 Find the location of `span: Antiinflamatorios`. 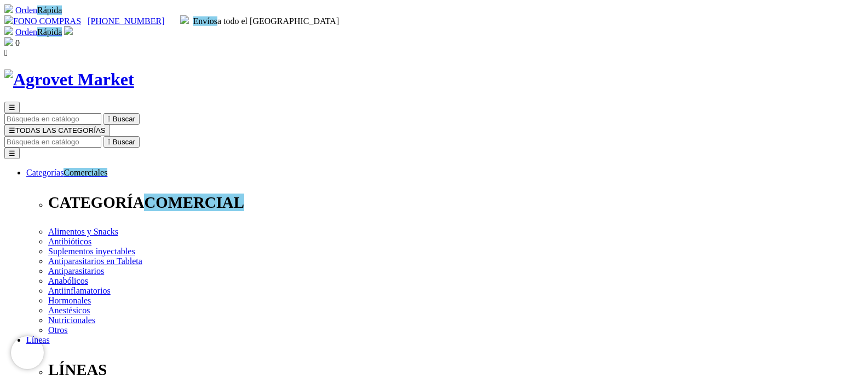

span: Antiinflamatorios is located at coordinates (79, 291).